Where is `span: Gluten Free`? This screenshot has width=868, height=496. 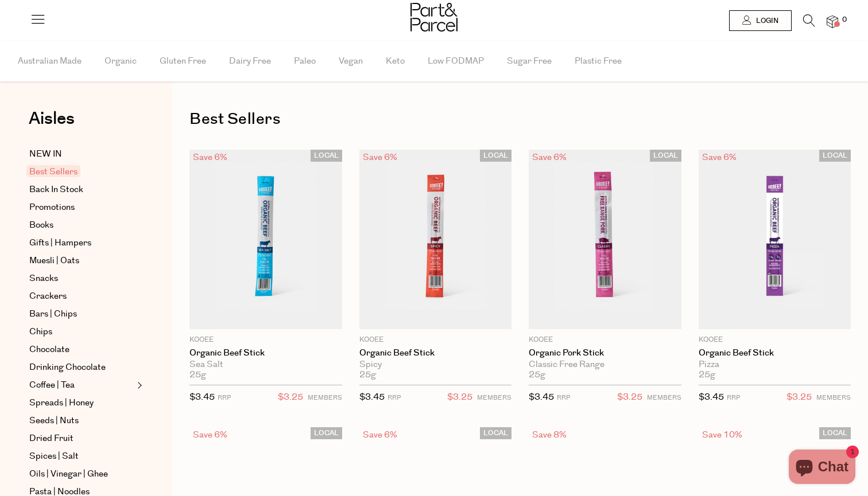 span: Gluten Free is located at coordinates (183, 62).